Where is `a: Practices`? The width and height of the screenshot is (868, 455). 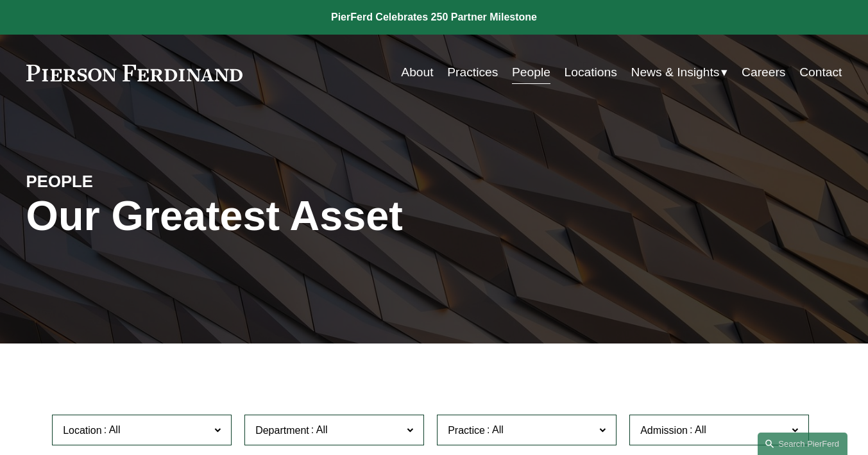
a: Practices is located at coordinates (472, 72).